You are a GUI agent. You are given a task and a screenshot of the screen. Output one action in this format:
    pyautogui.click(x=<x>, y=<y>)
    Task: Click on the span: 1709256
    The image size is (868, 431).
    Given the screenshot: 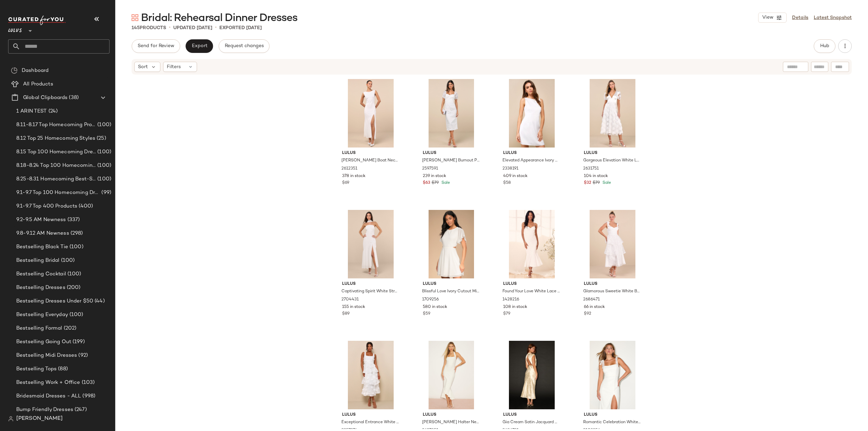 What is the action you would take?
    pyautogui.click(x=430, y=300)
    